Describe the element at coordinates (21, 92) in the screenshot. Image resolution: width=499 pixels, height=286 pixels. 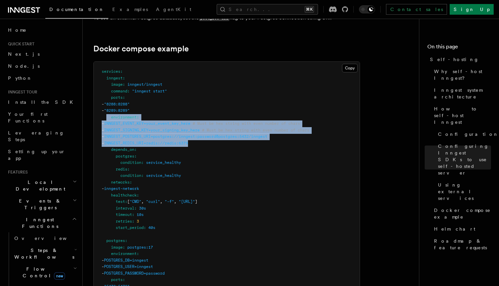
I see `span: Inngest tour` at that location.